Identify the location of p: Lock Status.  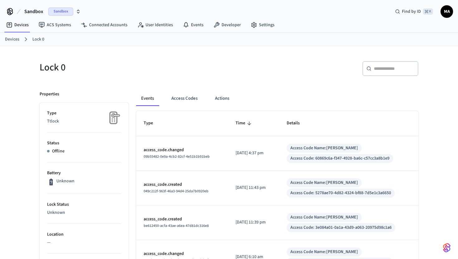
(84, 204).